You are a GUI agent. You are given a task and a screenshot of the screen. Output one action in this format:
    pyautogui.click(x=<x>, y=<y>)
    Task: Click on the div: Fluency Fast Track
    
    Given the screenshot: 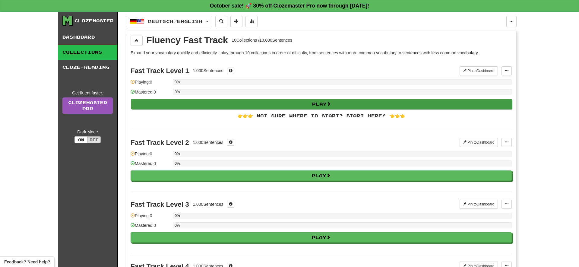 What is the action you would take?
    pyautogui.click(x=187, y=40)
    